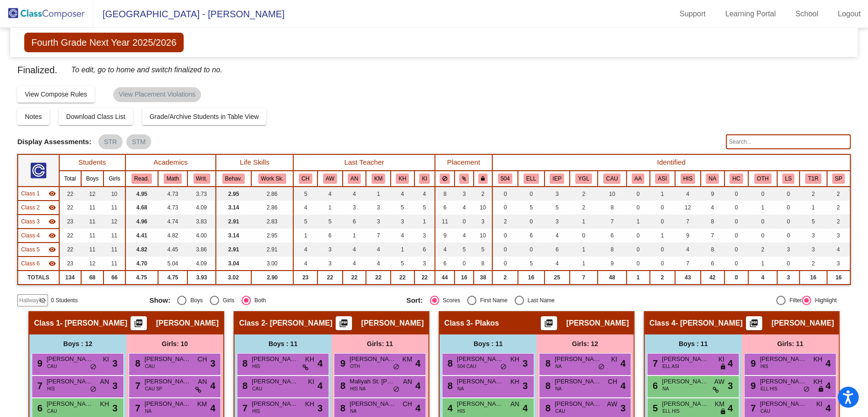 The width and height of the screenshot is (868, 417). Describe the element at coordinates (201, 277) in the screenshot. I see `td: 3.93` at that location.